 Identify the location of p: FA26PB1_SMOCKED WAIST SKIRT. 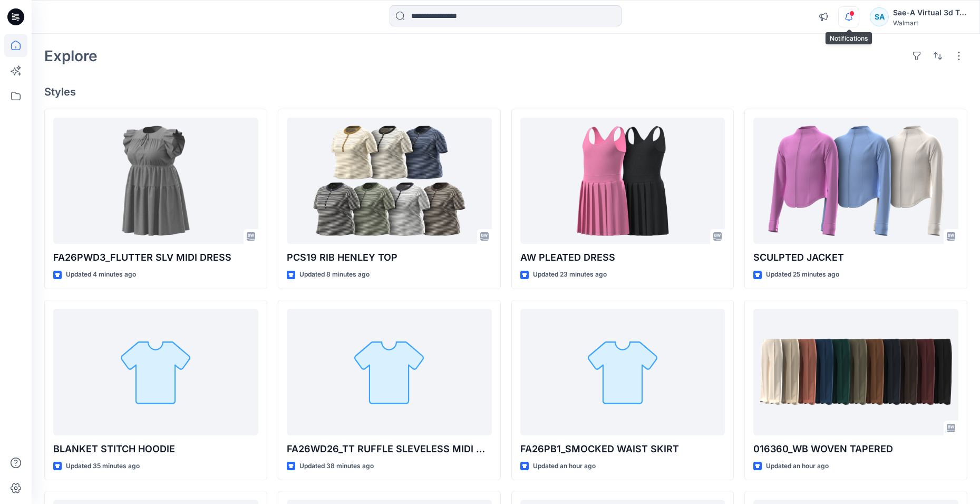
(623, 449).